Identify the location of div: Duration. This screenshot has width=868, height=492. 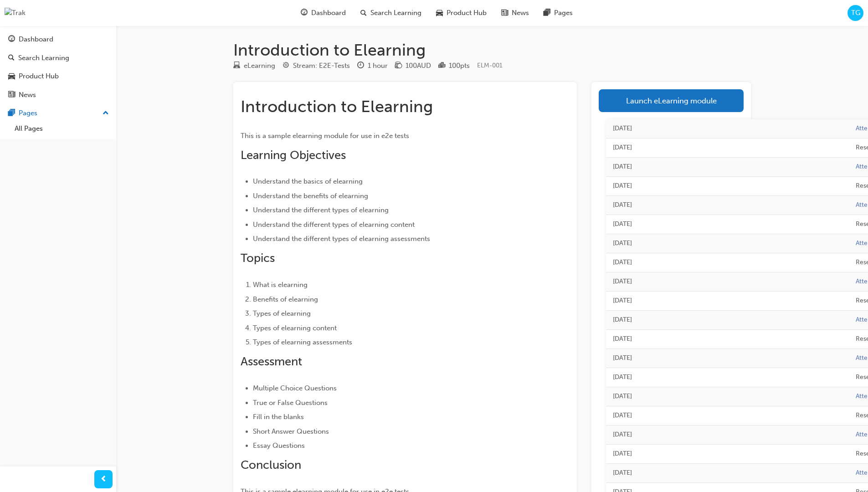
(372, 65).